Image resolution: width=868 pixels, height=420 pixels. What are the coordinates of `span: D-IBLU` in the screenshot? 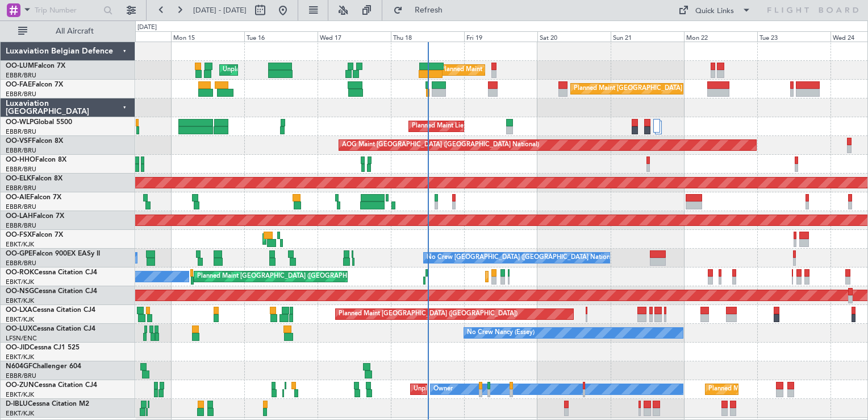 It's located at (16, 404).